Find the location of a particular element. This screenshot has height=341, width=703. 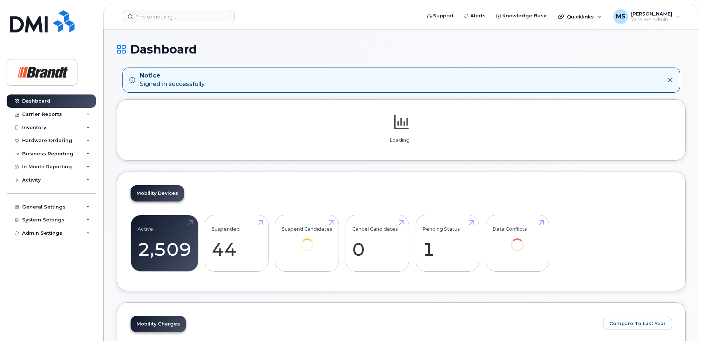

span: Compare To Last Year is located at coordinates (638, 323).